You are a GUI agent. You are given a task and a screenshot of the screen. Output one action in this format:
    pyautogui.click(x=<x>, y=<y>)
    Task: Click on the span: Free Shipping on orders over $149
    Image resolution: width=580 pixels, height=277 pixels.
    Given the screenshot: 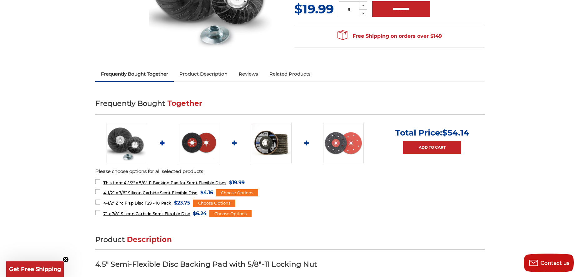 What is the action you would take?
    pyautogui.click(x=389, y=36)
    